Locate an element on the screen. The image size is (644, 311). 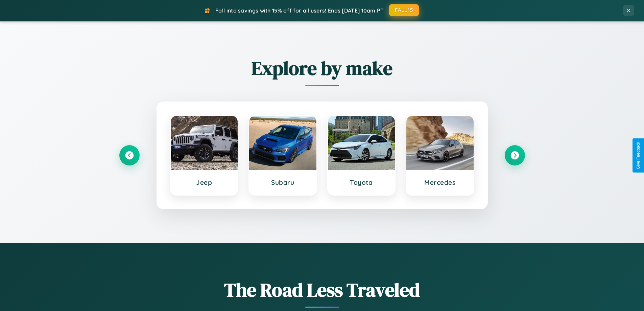
div: Give Feedback is located at coordinates (638, 155).